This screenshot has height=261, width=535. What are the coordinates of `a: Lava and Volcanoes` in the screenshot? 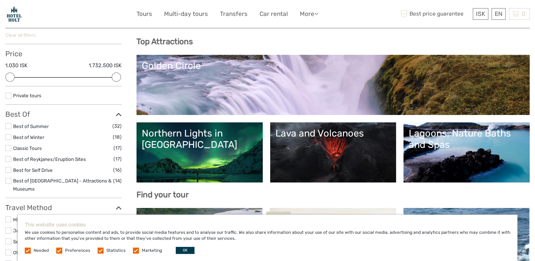 It's located at (333, 152).